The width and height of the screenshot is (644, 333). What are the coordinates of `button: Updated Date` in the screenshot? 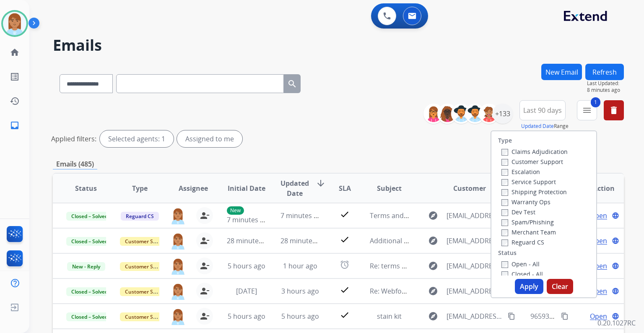 It's located at (538, 126).